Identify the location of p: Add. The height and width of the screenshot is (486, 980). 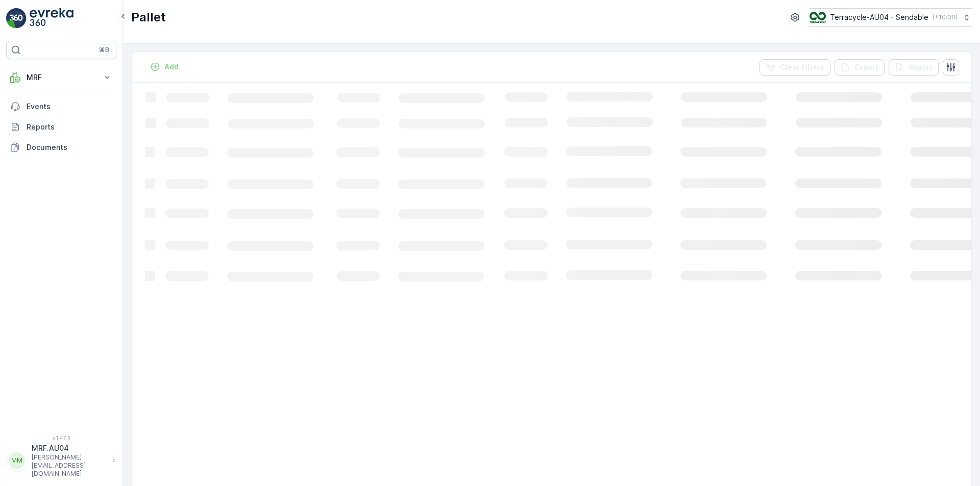
(172, 67).